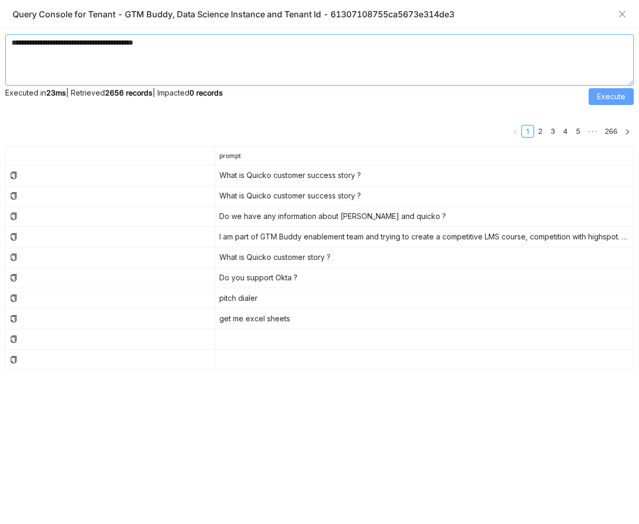  What do you see at coordinates (206, 92) in the screenshot?
I see `strong: 0 records` at bounding box center [206, 92].